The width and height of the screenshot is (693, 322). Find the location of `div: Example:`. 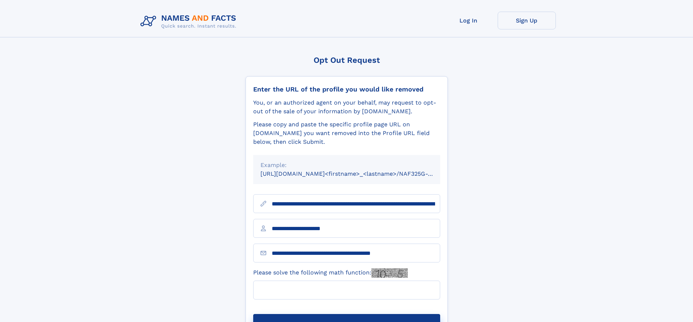

div: Example: is located at coordinates (346, 165).